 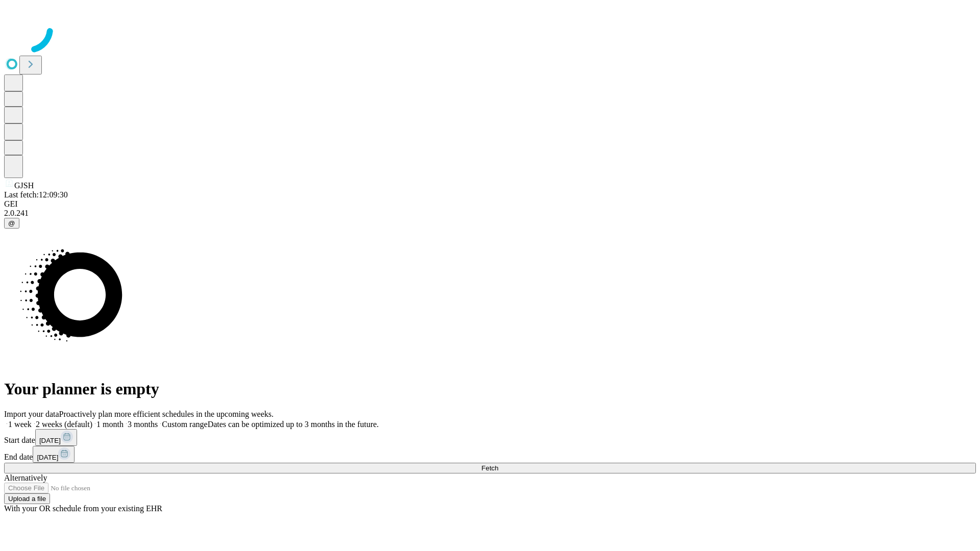 I want to click on span: Dates can be optimized up to 3 months in the future., so click(x=293, y=424).